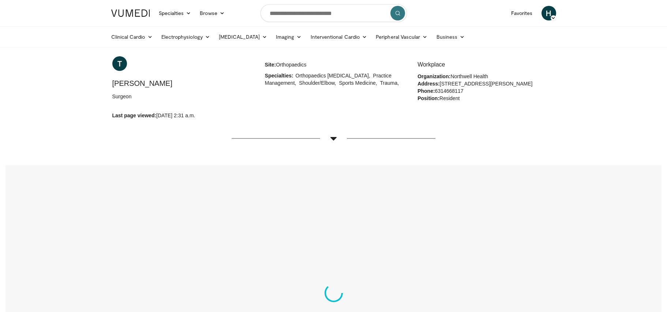 Image resolution: width=667 pixels, height=312 pixels. Describe the element at coordinates (549, 13) in the screenshot. I see `span: H` at that location.